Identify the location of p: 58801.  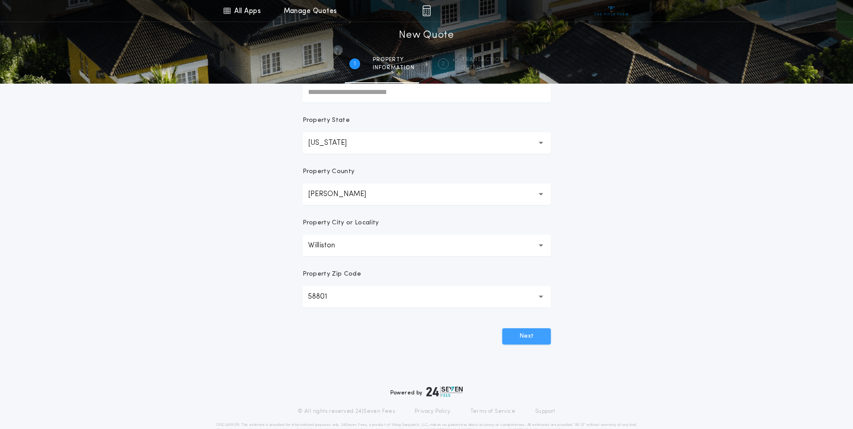
(325, 297).